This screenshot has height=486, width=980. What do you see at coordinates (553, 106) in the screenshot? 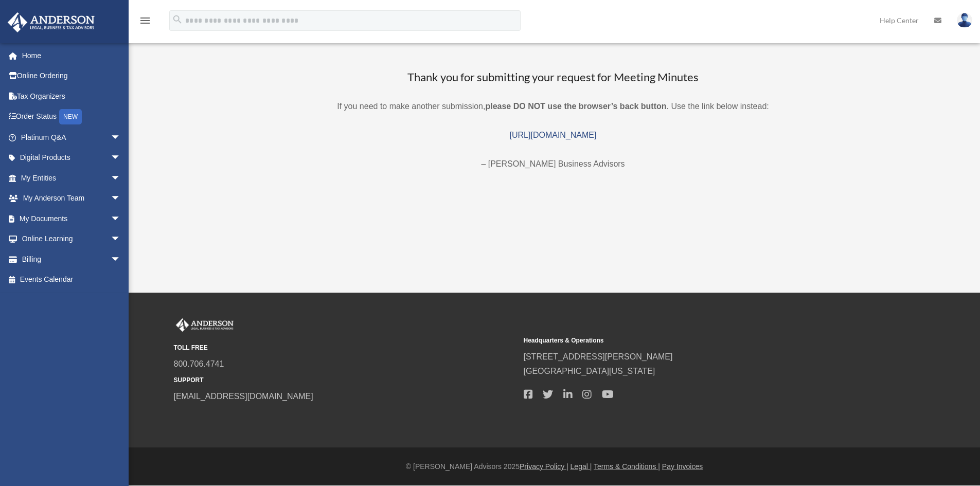
I see `p: If you need to make another submission, . Use the link below instead:` at bounding box center [553, 106].